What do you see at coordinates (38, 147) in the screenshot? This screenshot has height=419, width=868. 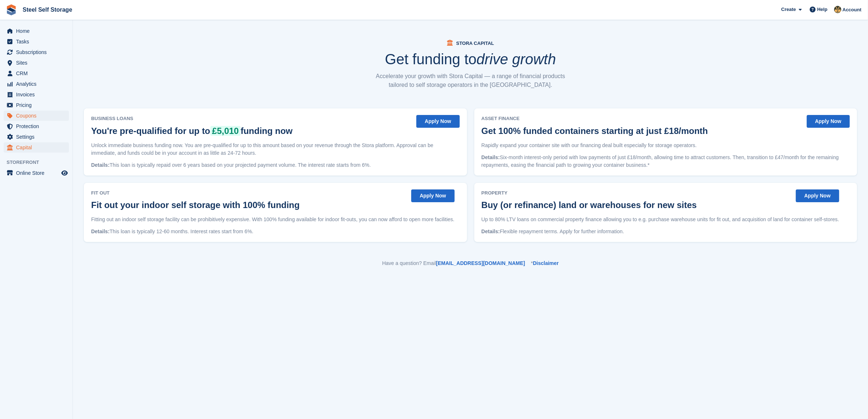 I see `span: Capital` at bounding box center [38, 147].